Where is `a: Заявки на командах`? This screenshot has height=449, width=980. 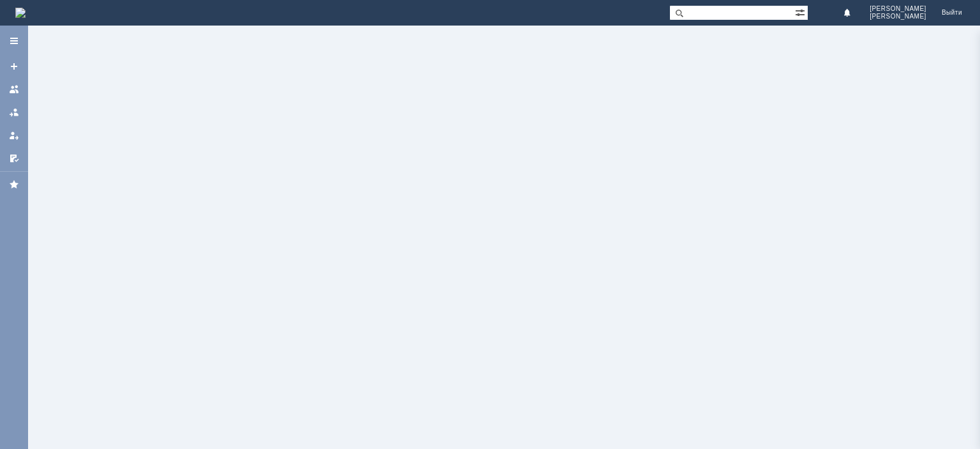 a: Заявки на командах is located at coordinates (14, 89).